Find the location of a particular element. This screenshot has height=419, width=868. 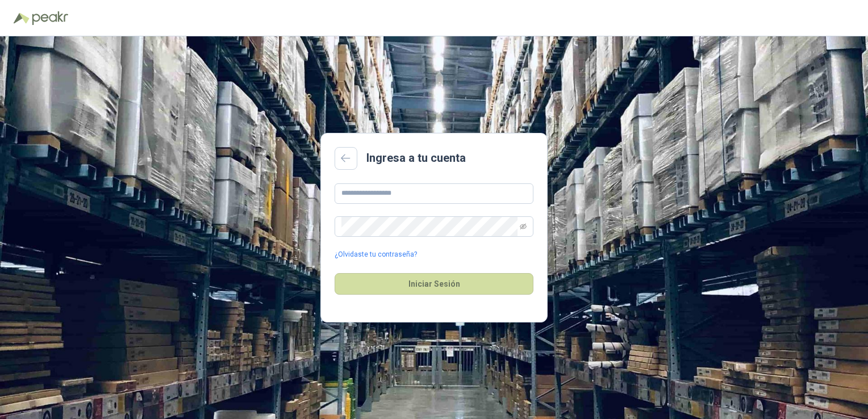

span: eye-invisible is located at coordinates (524, 227).